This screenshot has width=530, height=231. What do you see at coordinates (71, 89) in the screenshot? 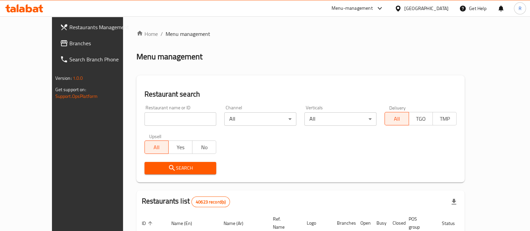
I see `span: Get support on:` at bounding box center [71, 89].